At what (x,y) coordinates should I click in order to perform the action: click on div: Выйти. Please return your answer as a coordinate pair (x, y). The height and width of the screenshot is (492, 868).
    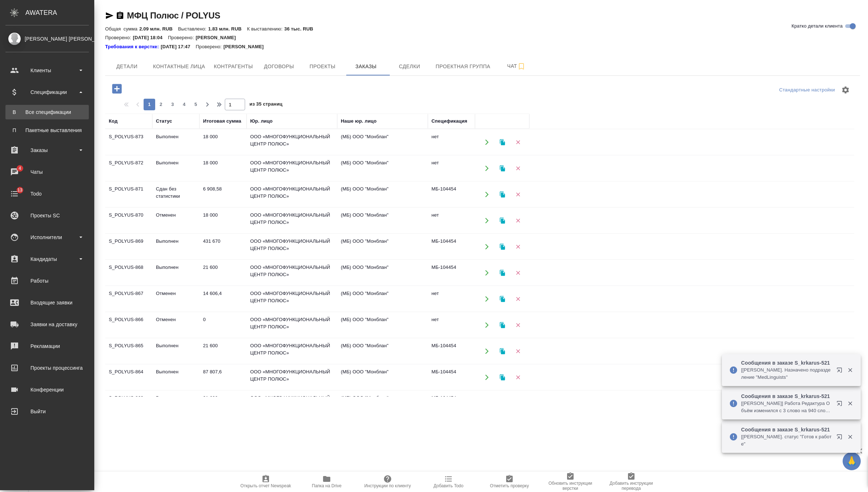
    Looking at the image, I should click on (47, 411).